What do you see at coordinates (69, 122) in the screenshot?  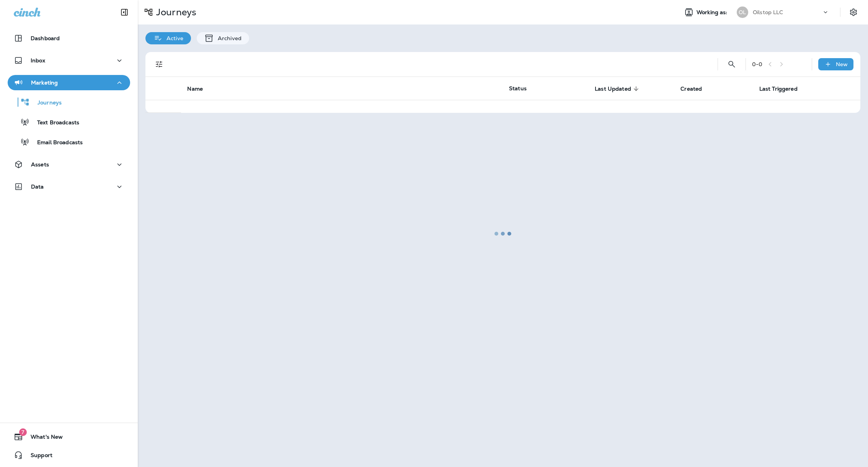 I see `button: Text Broadcasts` at bounding box center [69, 122].